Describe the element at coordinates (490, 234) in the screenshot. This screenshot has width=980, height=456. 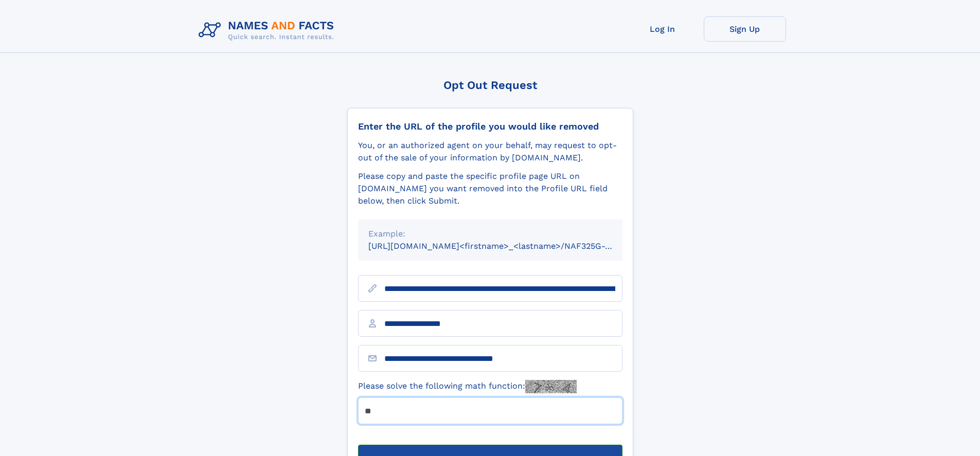
I see `div: Example:` at that location.